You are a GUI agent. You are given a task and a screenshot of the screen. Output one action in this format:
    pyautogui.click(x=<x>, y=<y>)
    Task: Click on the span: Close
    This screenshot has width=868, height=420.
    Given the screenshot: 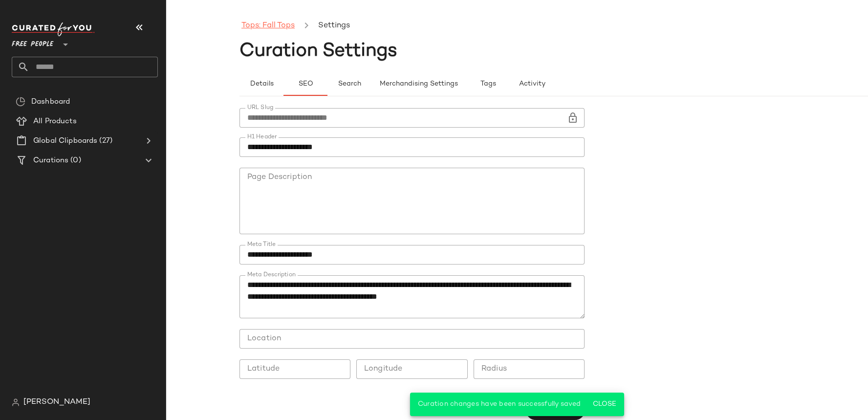 What is the action you would take?
    pyautogui.click(x=604, y=404)
    